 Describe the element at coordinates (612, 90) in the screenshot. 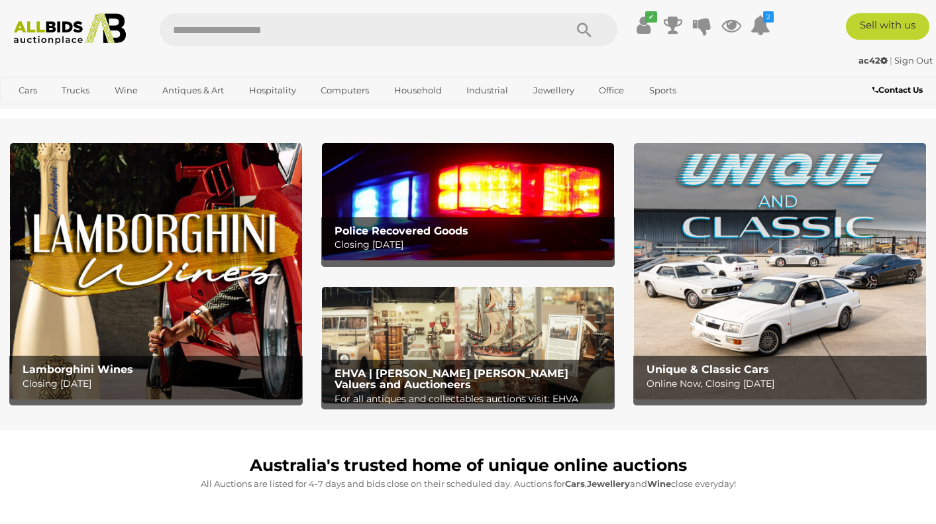

I see `a: Office` at that location.